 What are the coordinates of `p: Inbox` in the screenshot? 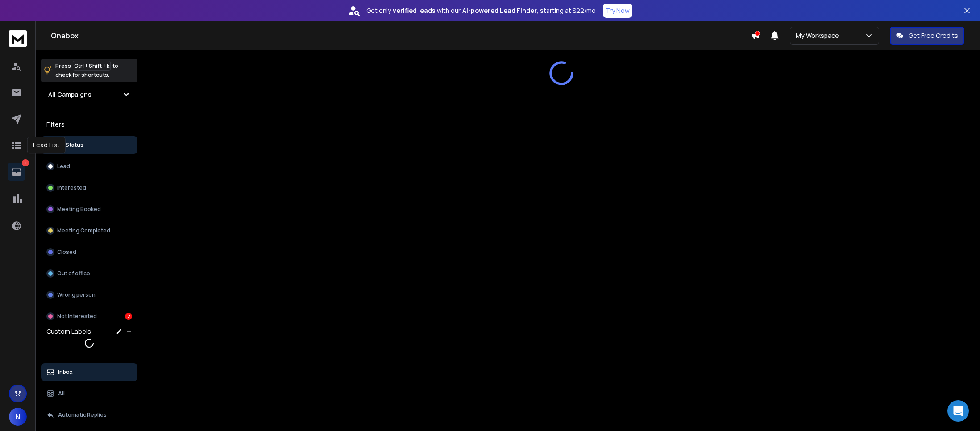 It's located at (65, 372).